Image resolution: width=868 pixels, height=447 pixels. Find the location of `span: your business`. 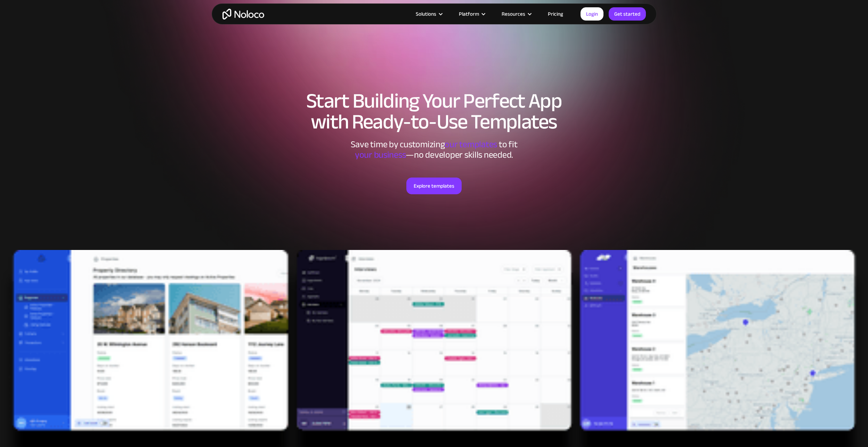

span: your business is located at coordinates (380, 154).